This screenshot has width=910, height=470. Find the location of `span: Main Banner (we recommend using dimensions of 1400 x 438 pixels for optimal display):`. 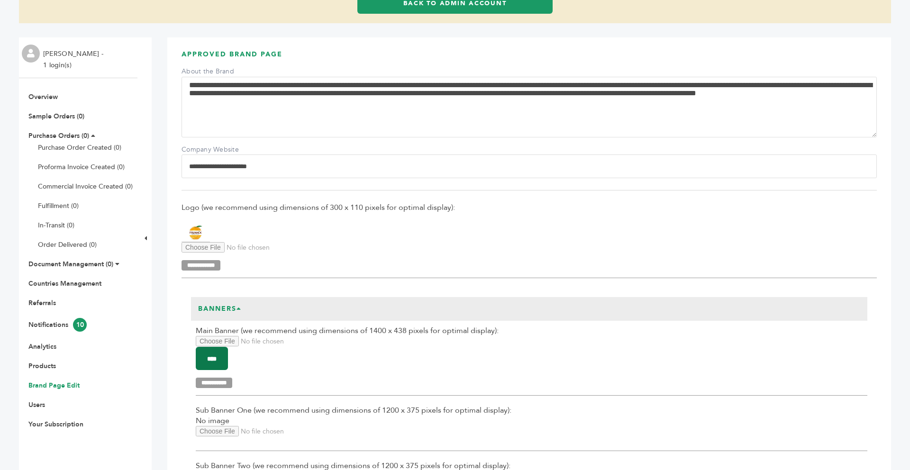

span: Main Banner (we recommend using dimensions of 1400 x 438 pixels for optimal display): is located at coordinates (531, 331).